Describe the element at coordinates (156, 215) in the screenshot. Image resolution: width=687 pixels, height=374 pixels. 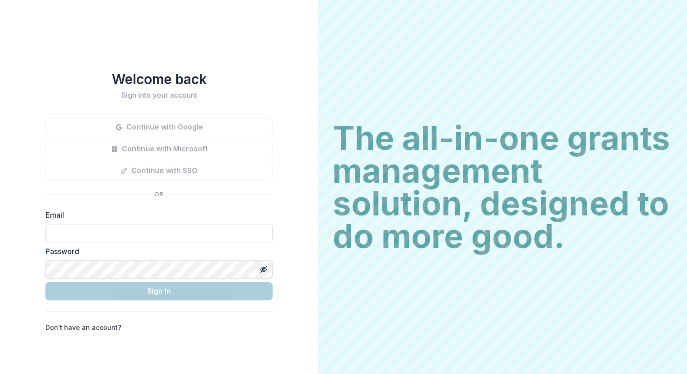
I see `label: Email` at that location.